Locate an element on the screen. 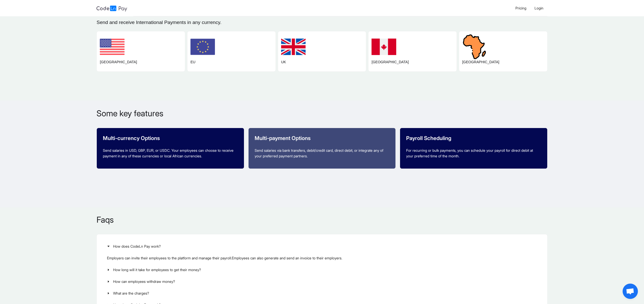 The width and height of the screenshot is (644, 304). span: How long will it take for employees to get their money? is located at coordinates (325, 270).